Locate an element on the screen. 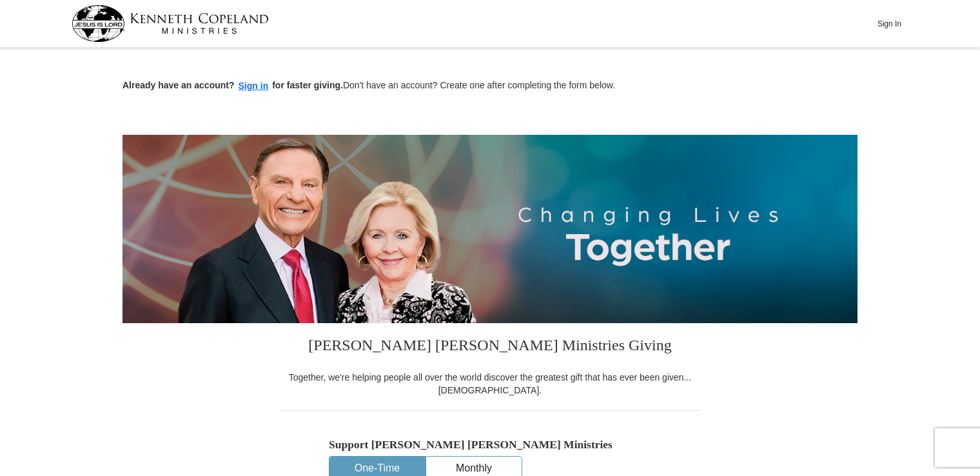 The width and height of the screenshot is (980, 476). div: Together, we're helping people all over the world discover the greatest gift that has ever been g... is located at coordinates (490, 384).